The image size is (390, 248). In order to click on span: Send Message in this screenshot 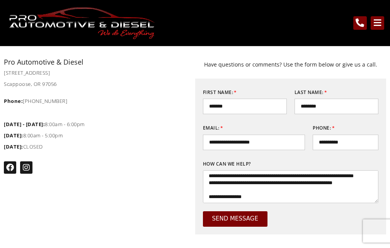, I will do `click(235, 219)`.